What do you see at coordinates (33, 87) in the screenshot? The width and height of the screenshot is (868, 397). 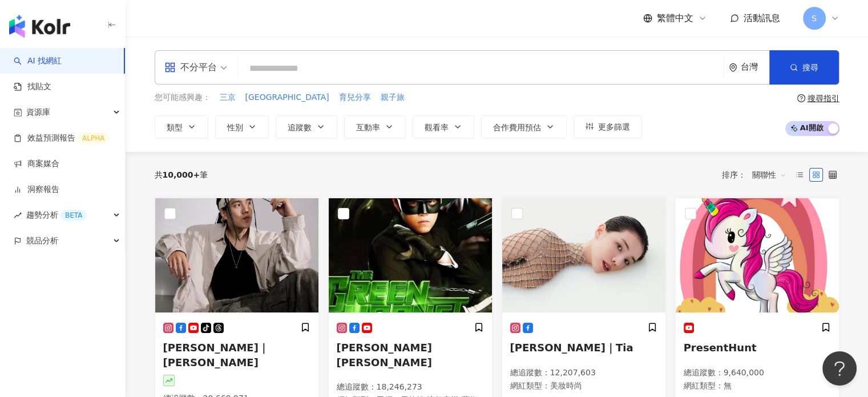 I see `a: 找貼文` at bounding box center [33, 87].